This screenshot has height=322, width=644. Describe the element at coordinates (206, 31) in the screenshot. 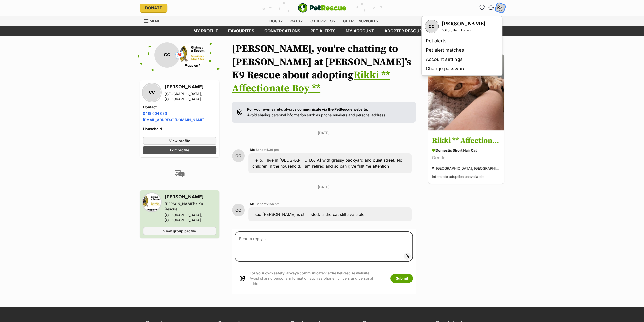

I see `a: My profile` at that location.